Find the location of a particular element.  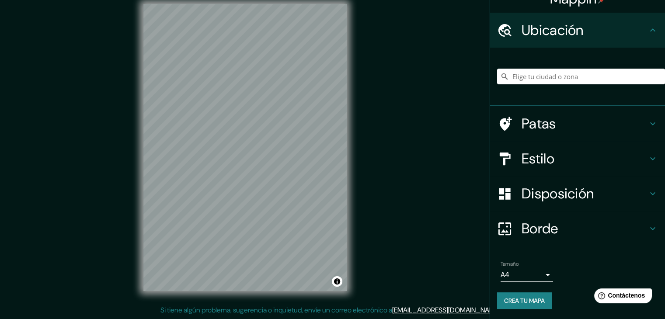

font: Disposición is located at coordinates (558, 194).